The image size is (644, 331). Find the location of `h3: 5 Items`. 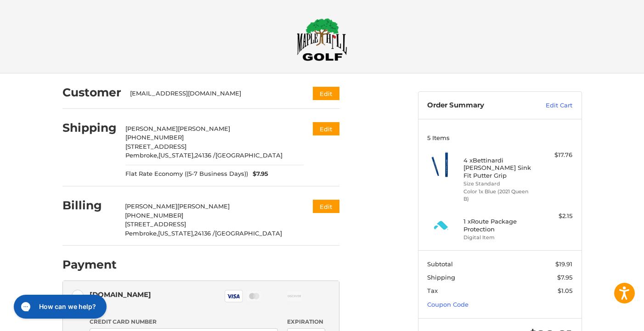

h3: 5 Items is located at coordinates (500, 138).